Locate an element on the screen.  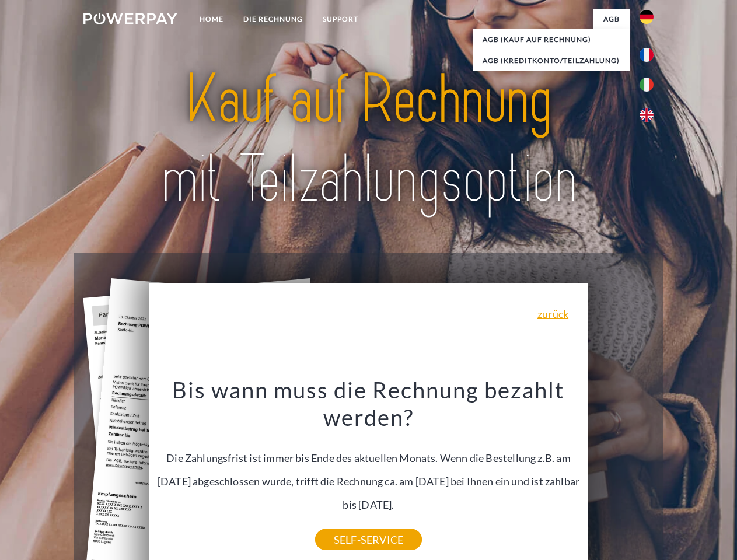
a: DIE RECHNUNG is located at coordinates (273, 19).